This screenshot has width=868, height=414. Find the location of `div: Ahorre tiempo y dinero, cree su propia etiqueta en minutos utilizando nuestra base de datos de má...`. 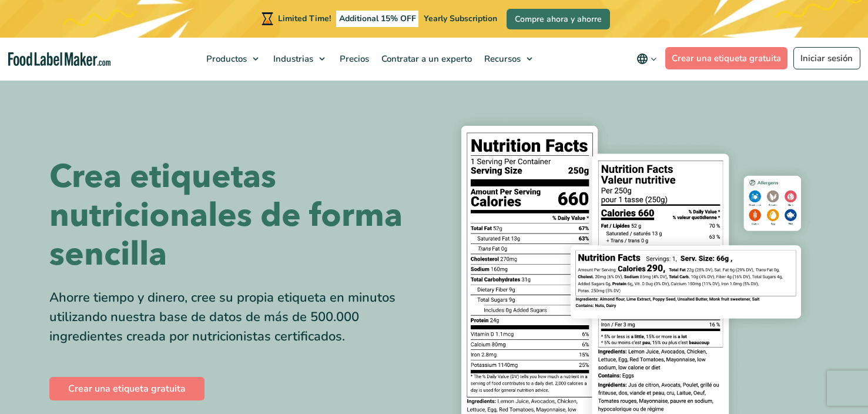

div: Ahorre tiempo y dinero, cree su propia etiqueta en minutos utilizando nuestra base de datos de má... is located at coordinates (237, 317).